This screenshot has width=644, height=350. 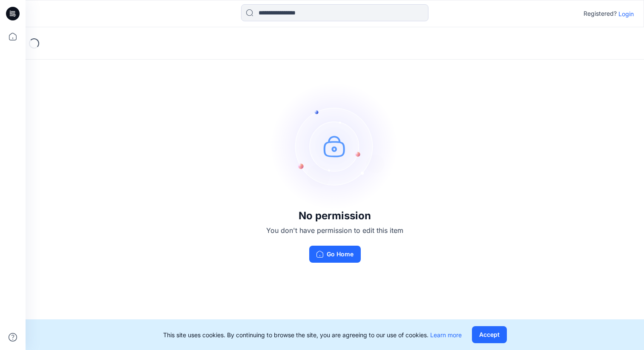 I want to click on button: Go Home, so click(x=335, y=254).